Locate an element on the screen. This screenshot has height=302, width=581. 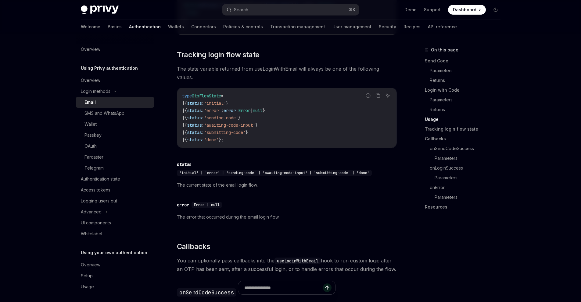
a: Connectors is located at coordinates (203, 27).